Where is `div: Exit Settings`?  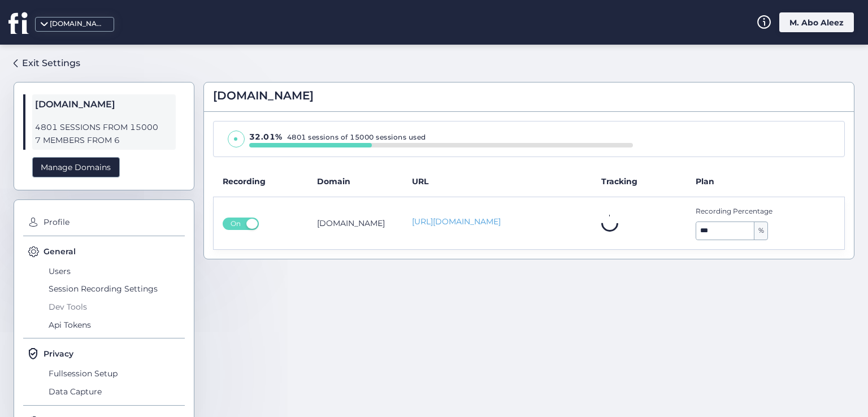
div: Exit Settings is located at coordinates (51, 63).